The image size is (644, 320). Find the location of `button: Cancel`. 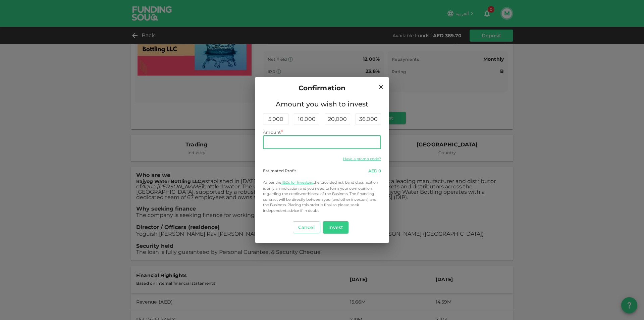

button: Cancel is located at coordinates (307, 228).